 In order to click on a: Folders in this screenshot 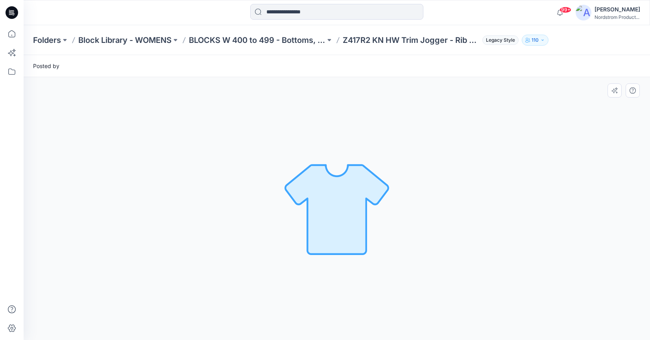, I will do `click(47, 40)`.